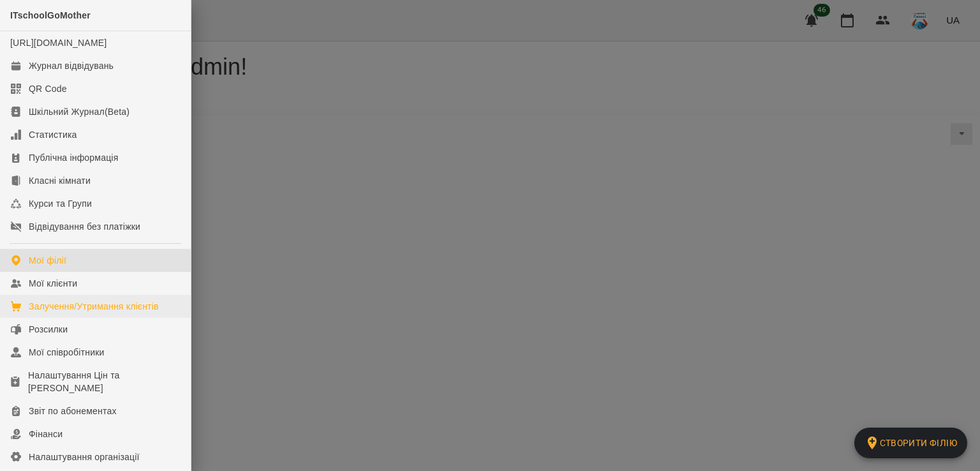 This screenshot has width=980, height=471. Describe the element at coordinates (71, 66) in the screenshot. I see `div: Журнал відвідувань` at that location.